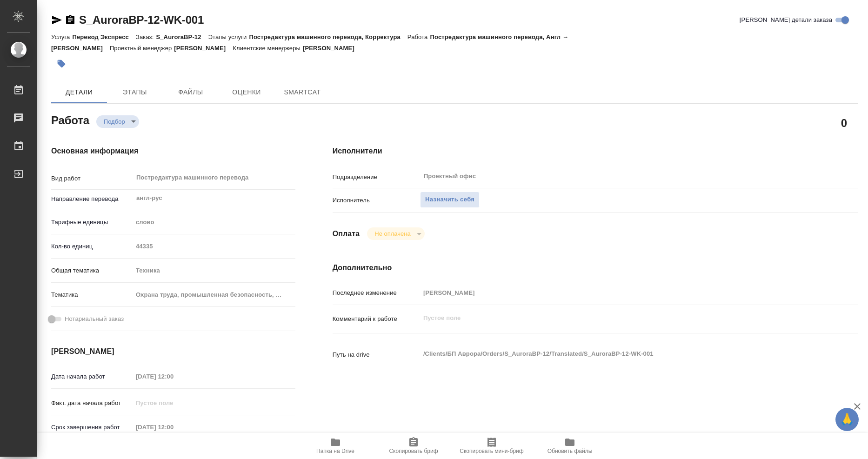 The image size is (868, 459). Describe the element at coordinates (418, 37) in the screenshot. I see `p: Работа` at that location.